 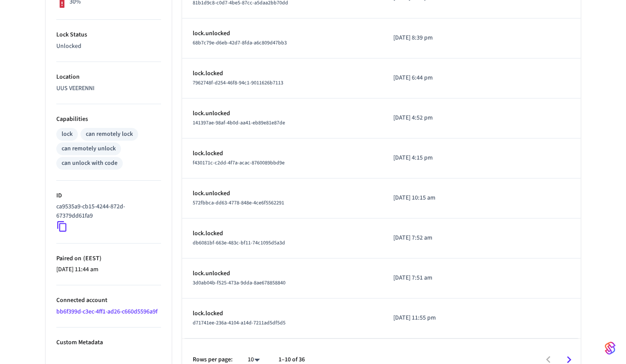 What do you see at coordinates (239, 43) in the screenshot?
I see `span: 68b7c79e-d6eb-42d7-8fda-a6c809d47bb3` at bounding box center [239, 43].